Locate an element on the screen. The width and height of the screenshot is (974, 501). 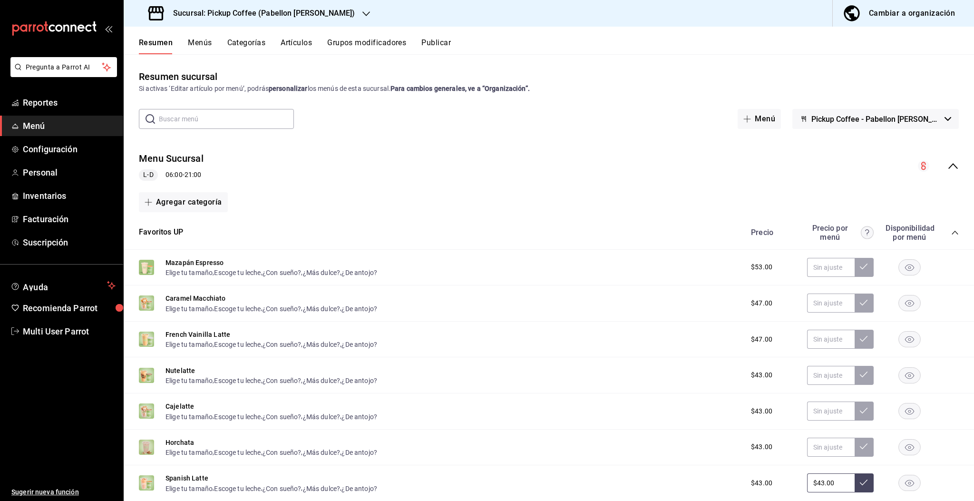
button: Nutelatte is located at coordinates (180, 370).